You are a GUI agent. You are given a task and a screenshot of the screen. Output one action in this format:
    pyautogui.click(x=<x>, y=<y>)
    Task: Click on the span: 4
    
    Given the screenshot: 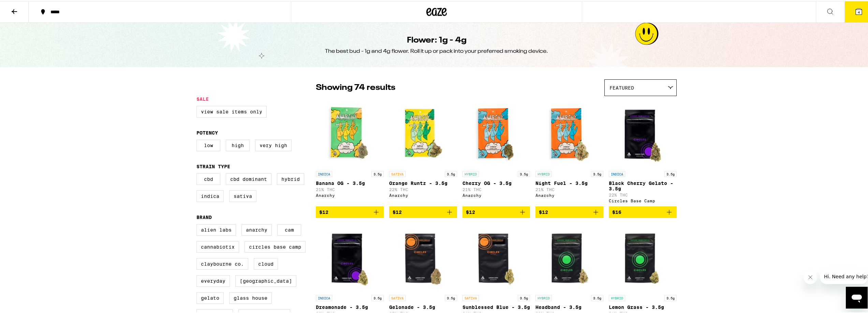 What is the action you would take?
    pyautogui.click(x=859, y=11)
    